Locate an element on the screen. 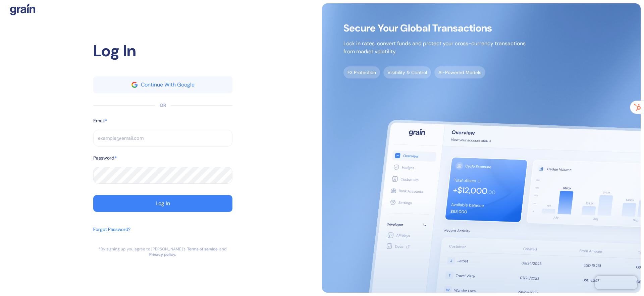  button: Forgot Password? is located at coordinates (112, 234).